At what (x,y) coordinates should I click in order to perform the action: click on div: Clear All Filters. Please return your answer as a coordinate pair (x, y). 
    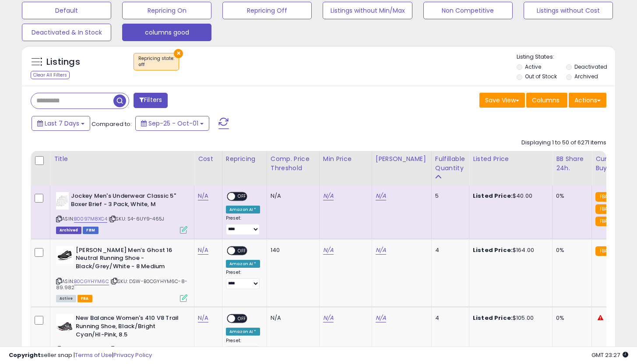
    Looking at the image, I should click on (50, 75).